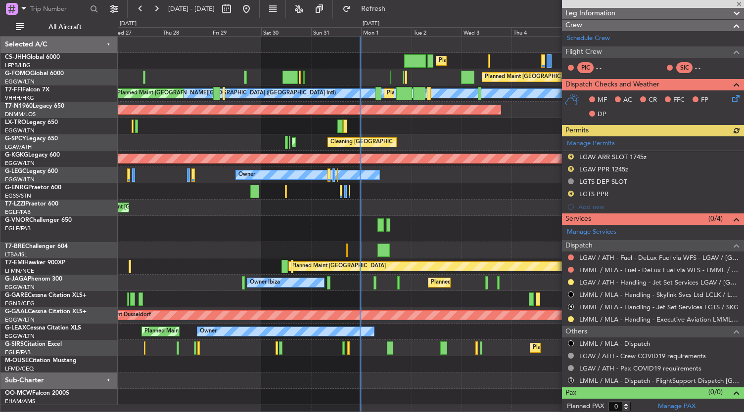  I want to click on span: Services, so click(578, 219).